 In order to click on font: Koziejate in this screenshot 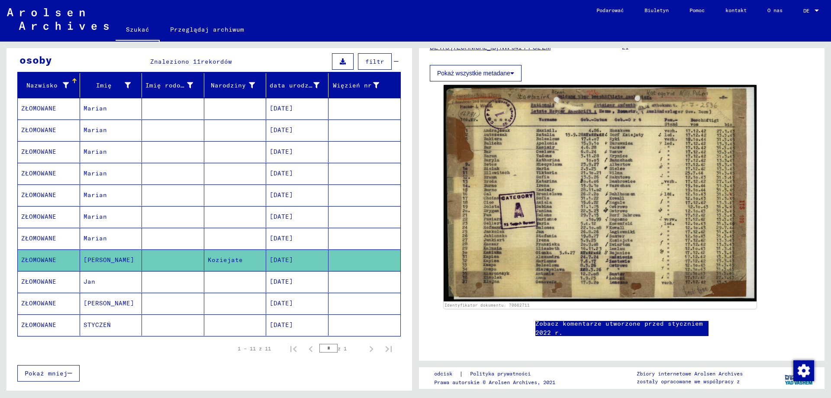, I will do `click(225, 260)`.